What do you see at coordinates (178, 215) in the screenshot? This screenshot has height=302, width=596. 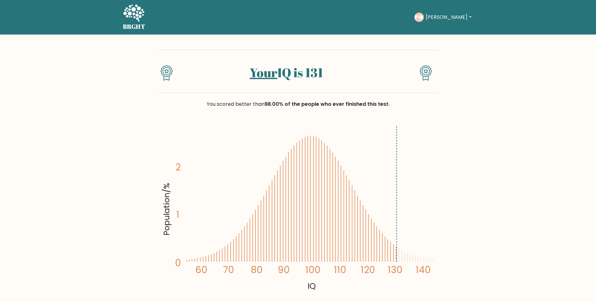 I see `tspan: 1` at bounding box center [178, 215].